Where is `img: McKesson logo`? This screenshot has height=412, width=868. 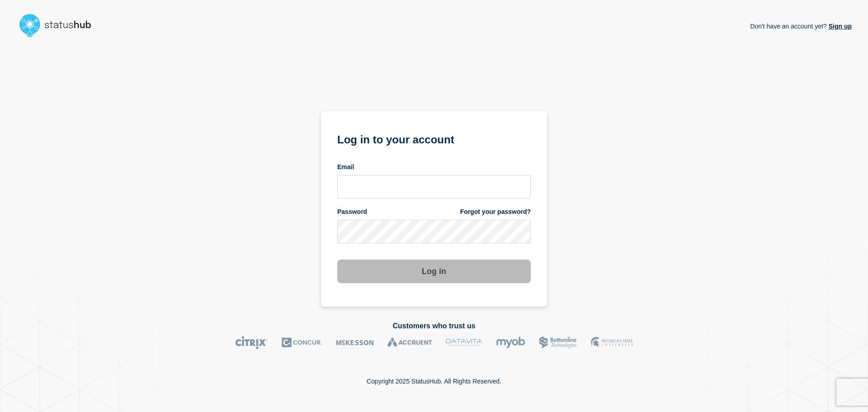 img: McKesson logo is located at coordinates (355, 342).